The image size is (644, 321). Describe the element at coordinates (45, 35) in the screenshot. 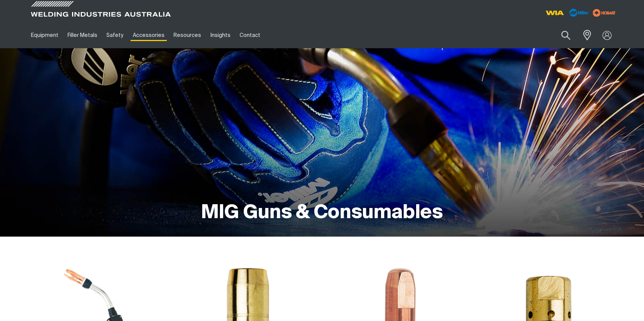

I see `a: Equipment` at that location.